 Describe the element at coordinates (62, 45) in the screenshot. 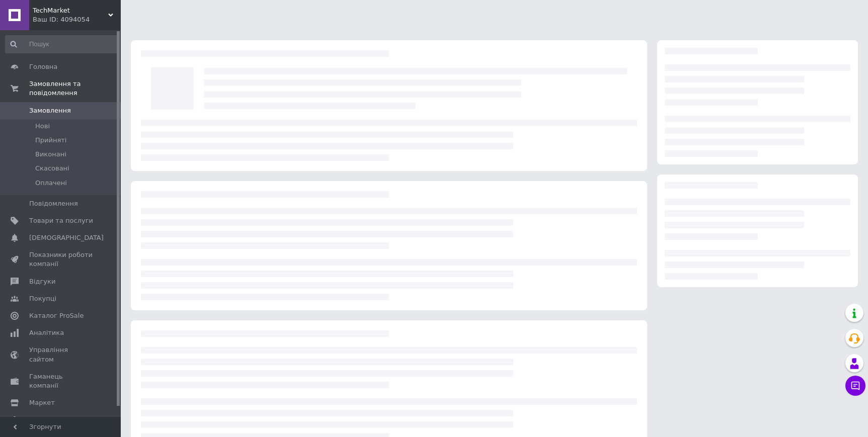

I see `input: Пошук` at that location.